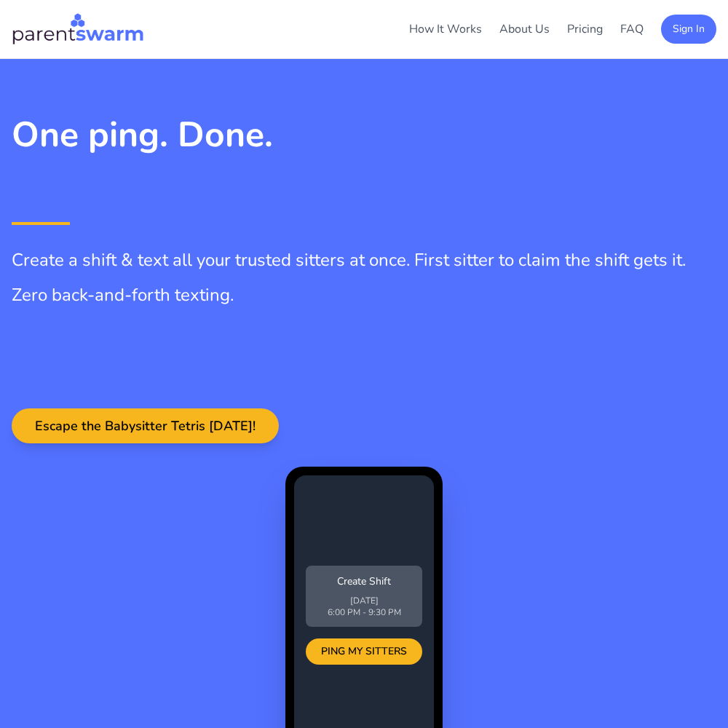  I want to click on p: Create Shift, so click(364, 582).